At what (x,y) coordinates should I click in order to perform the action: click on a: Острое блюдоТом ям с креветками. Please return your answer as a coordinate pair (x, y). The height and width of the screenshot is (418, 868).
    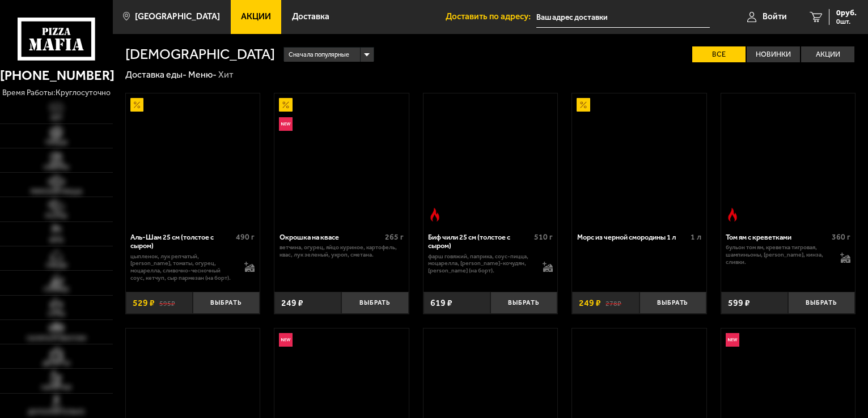
    Looking at the image, I should click on (788, 160).